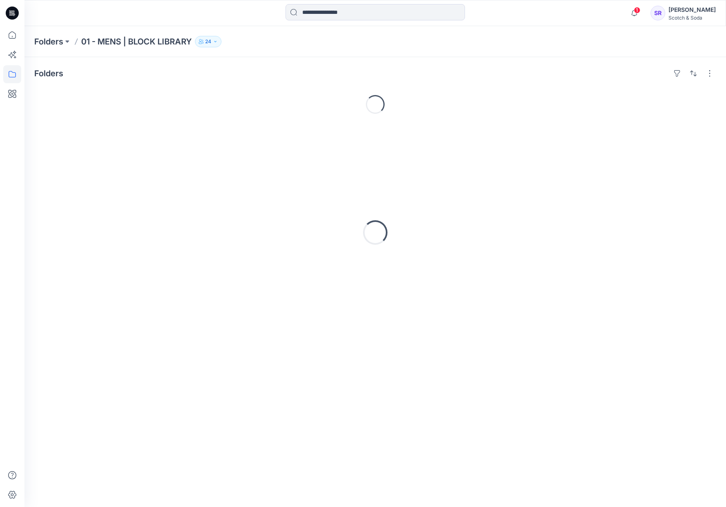 The width and height of the screenshot is (726, 507). What do you see at coordinates (208, 42) in the screenshot?
I see `p: 24` at bounding box center [208, 42].